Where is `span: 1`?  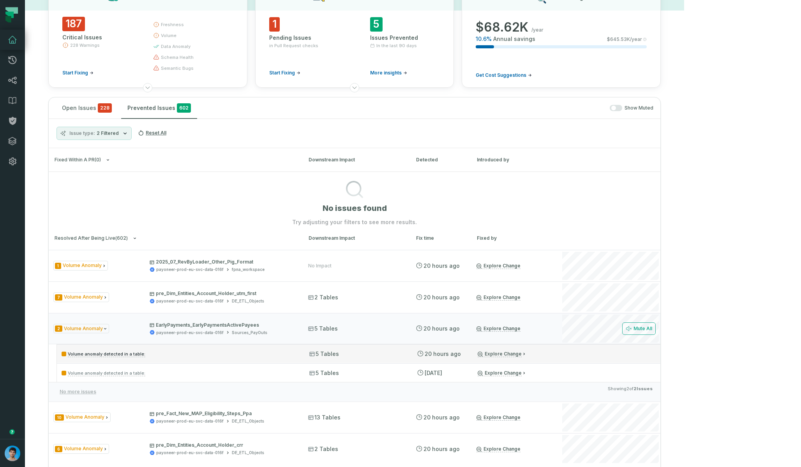 span: 1 is located at coordinates (274, 24).